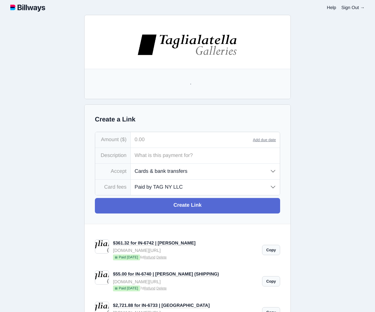 This screenshot has height=312, width=375. What do you see at coordinates (185, 253) in the screenshot?
I see `img: powered-by-stripe.svg` at bounding box center [185, 253].